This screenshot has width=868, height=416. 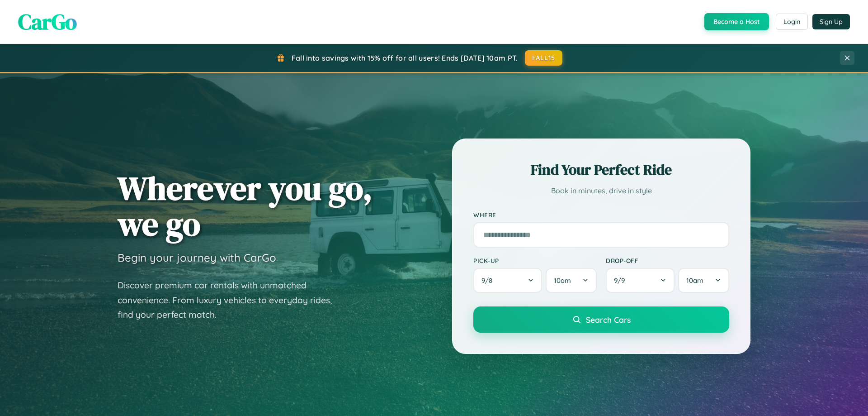 I want to click on button: 9/9, so click(x=640, y=280).